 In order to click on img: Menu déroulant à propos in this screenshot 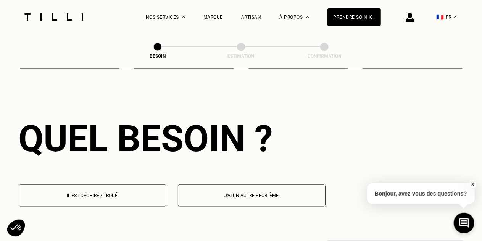, I will do `click(308, 17)`.